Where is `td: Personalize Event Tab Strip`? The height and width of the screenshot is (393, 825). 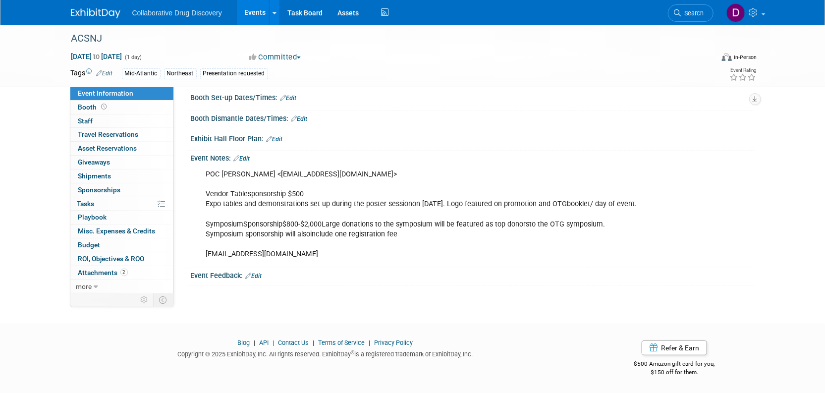
td: Personalize Event Tab Strip is located at coordinates (145, 300).